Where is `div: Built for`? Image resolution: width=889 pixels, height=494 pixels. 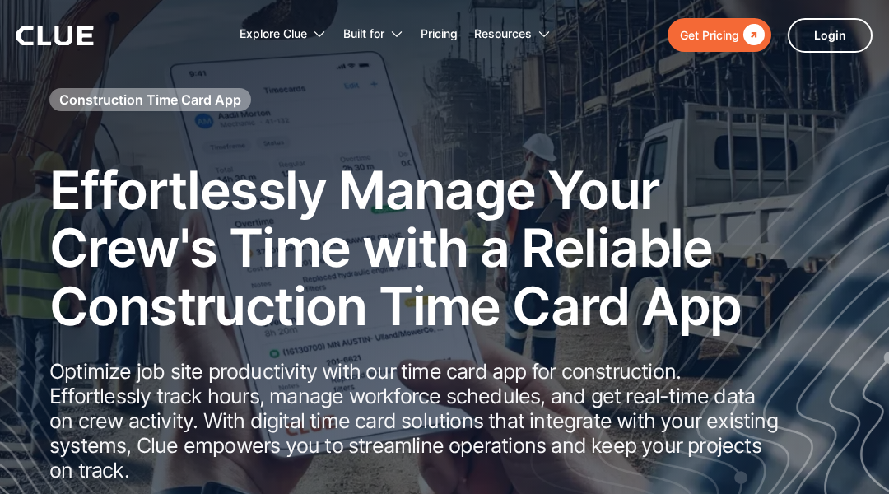 div: Built for is located at coordinates (364, 34).